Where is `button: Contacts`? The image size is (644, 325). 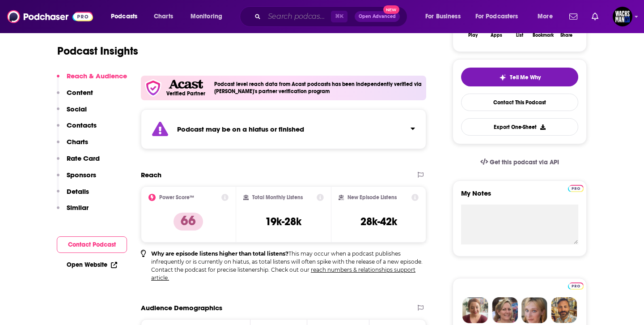
button: Contacts is located at coordinates (77, 129).